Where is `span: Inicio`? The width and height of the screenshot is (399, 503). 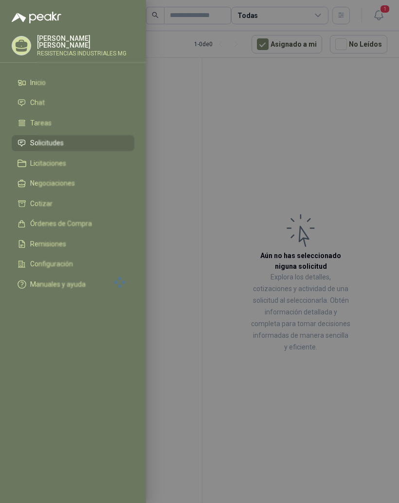 span: Inicio is located at coordinates (38, 83).